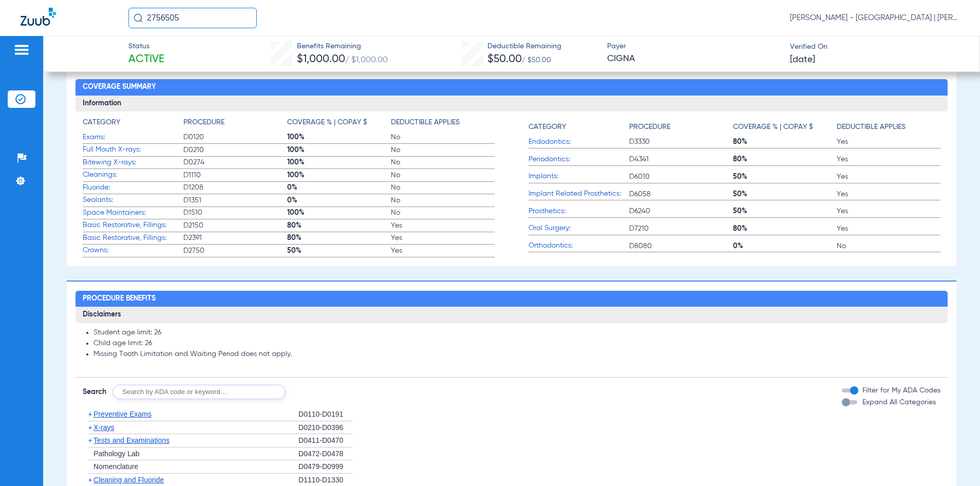  Describe the element at coordinates (504, 59) in the screenshot. I see `span: $50.00` at that location.